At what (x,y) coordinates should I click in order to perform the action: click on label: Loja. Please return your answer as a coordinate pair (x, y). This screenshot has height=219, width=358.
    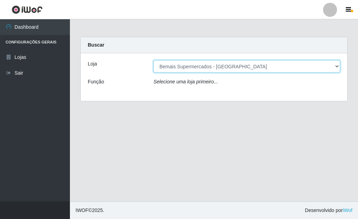
    Looking at the image, I should click on (92, 64).